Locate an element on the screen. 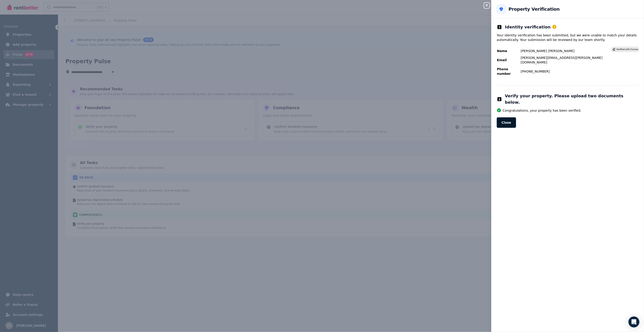 This screenshot has width=644, height=332. button: Close is located at coordinates (506, 123).